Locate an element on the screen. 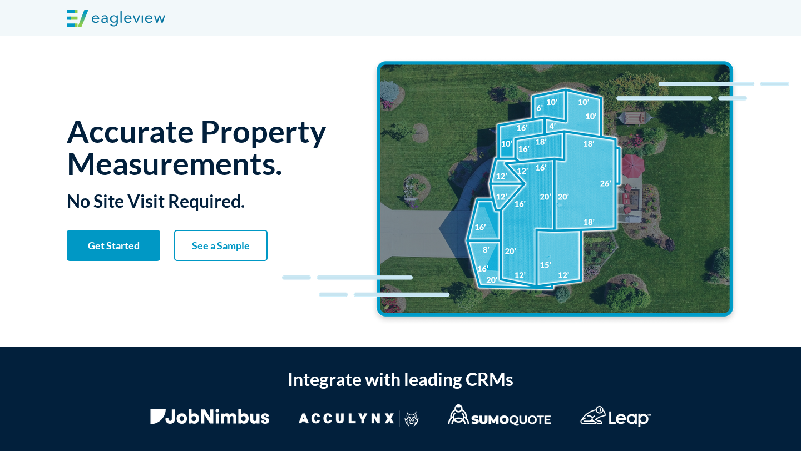 The width and height of the screenshot is (801, 451). span: No Site Visit Required. is located at coordinates (156, 201).